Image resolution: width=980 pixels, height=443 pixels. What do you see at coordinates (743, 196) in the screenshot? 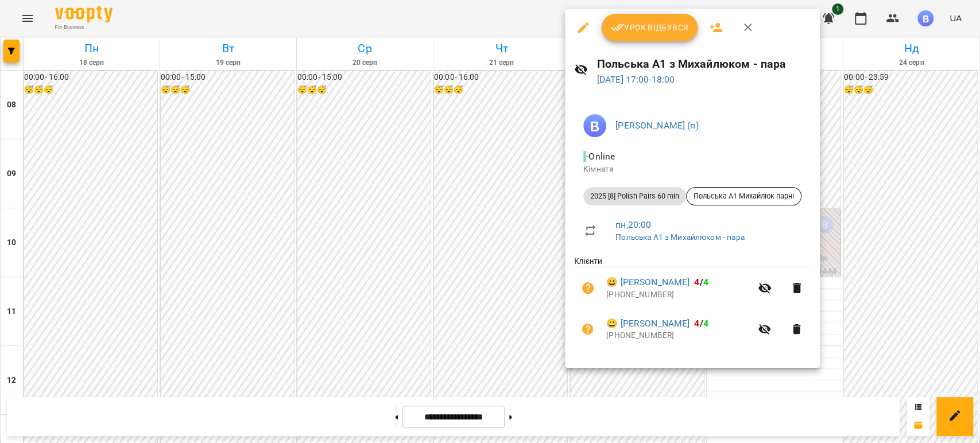
I see `span: Польська А1 Михайлюк парні` at bounding box center [743, 196].